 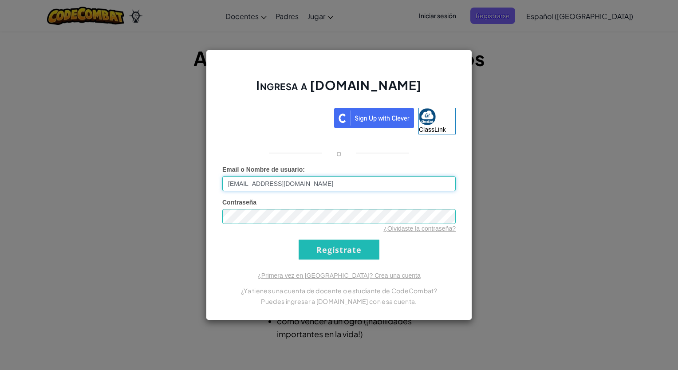 What do you see at coordinates (420, 229) in the screenshot?
I see `a: ¿Olvidaste la contraseña?` at bounding box center [420, 229].